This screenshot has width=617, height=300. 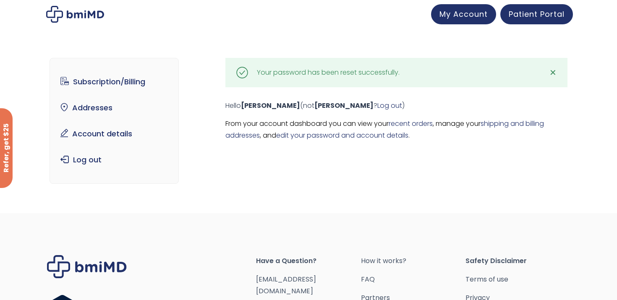 What do you see at coordinates (537, 14) in the screenshot?
I see `span: Patient Portal` at bounding box center [537, 14].